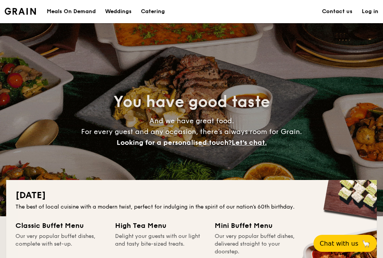 The width and height of the screenshot is (383, 258). What do you see at coordinates (61, 225) in the screenshot?
I see `div: Classic Buffet Menu` at bounding box center [61, 225].